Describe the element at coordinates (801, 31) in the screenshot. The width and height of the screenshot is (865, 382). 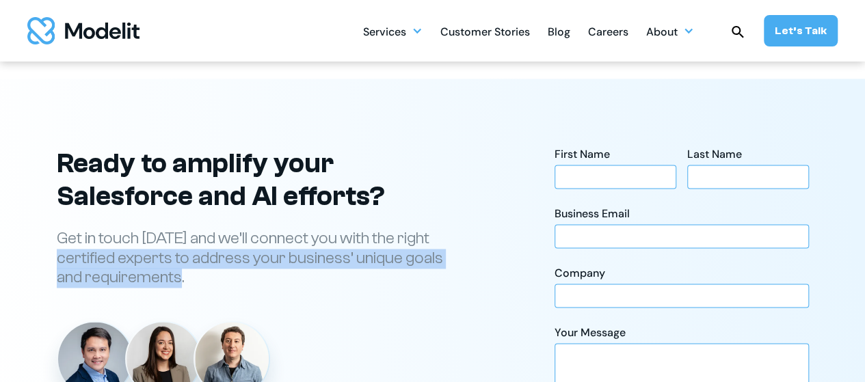
I see `div: Let’s Talk` at that location.